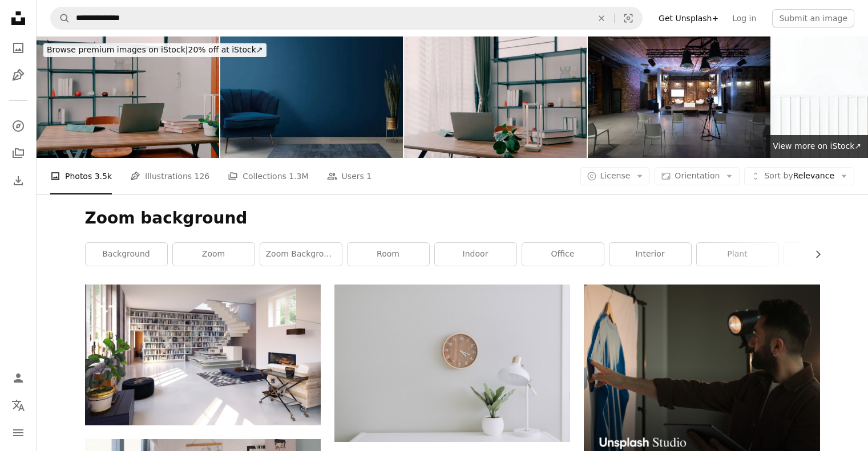 Image resolution: width=868 pixels, height=451 pixels. What do you see at coordinates (155, 49) in the screenshot?
I see `span: 20% off at iStock ↗` at bounding box center [155, 49].